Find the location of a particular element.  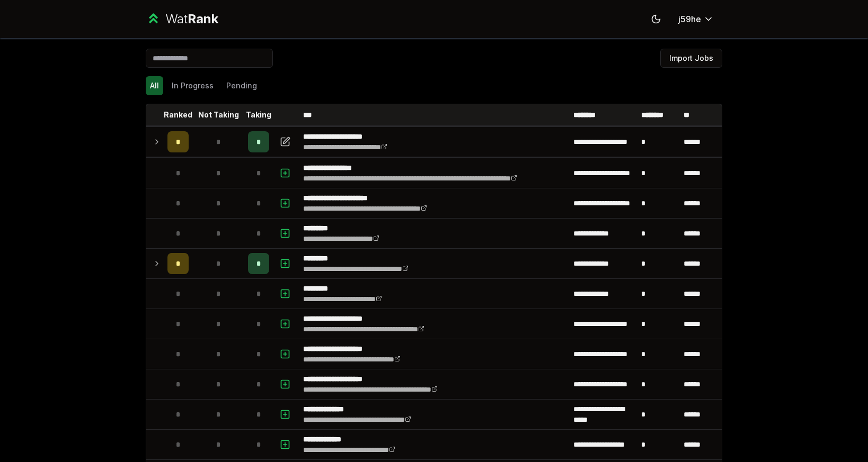

a: WatRank is located at coordinates (181, 19).